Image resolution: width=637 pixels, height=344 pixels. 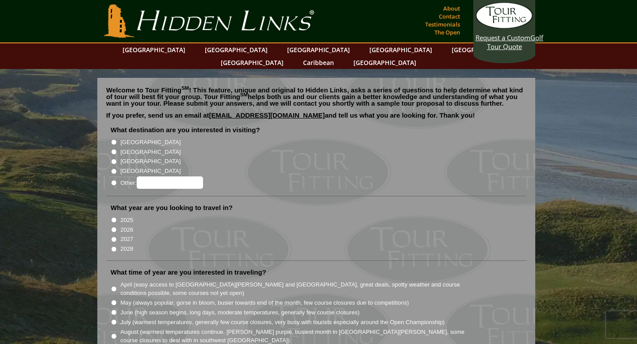 What do you see at coordinates (316, 118) in the screenshot?
I see `p: If you prefer, send us an email at and tell us what you are looking for. Thank you!` at bounding box center [316, 118].